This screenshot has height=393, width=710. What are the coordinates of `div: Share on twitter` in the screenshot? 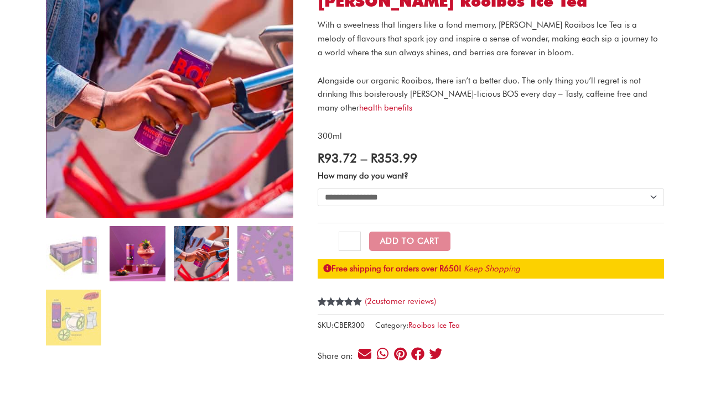 It's located at (436, 354).